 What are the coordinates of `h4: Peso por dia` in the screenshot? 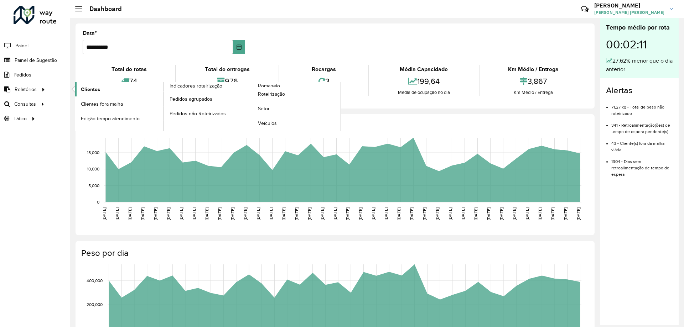 It's located at (334, 253).